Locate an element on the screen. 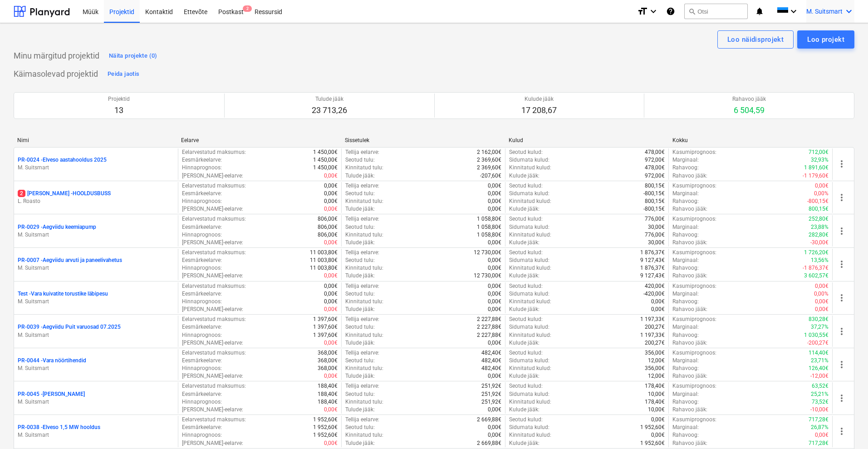 This screenshot has height=449, width=868. p: 11 003,80€ is located at coordinates (323, 252).